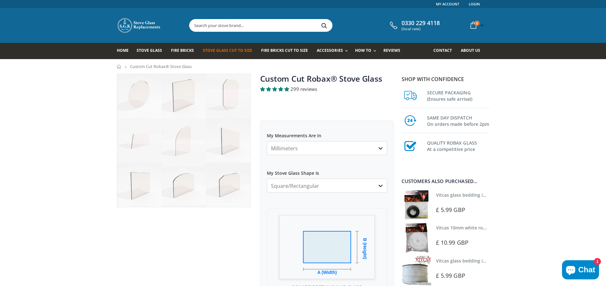 This screenshot has width=606, height=286. What do you see at coordinates (149, 50) in the screenshot?
I see `span: Stove Glass` at bounding box center [149, 50].